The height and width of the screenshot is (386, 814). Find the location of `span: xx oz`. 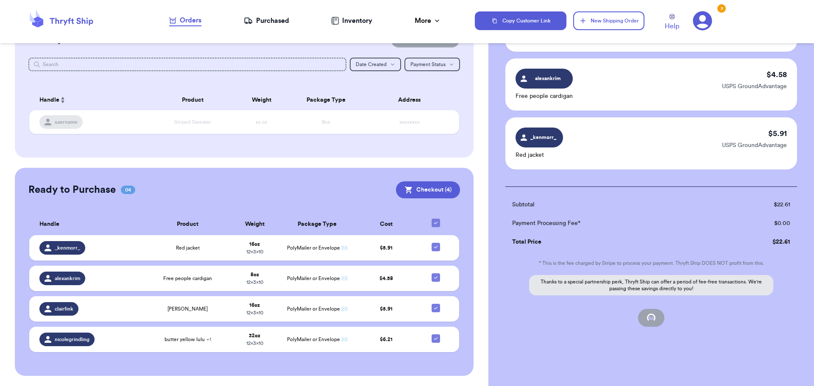

span: xx oz is located at coordinates (261, 122).